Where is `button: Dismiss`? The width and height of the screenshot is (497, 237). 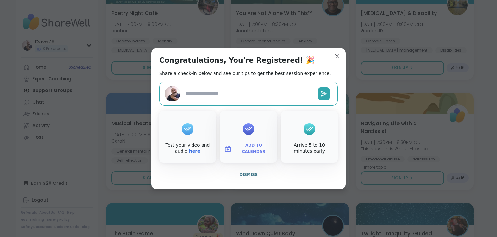 button: Dismiss is located at coordinates (249, 174).